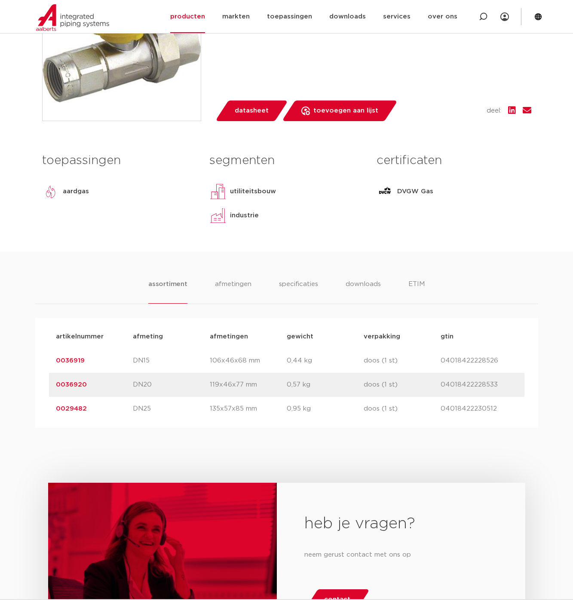 This screenshot has width=573, height=600. Describe the element at coordinates (479, 385) in the screenshot. I see `p: 04018422228533` at that location.